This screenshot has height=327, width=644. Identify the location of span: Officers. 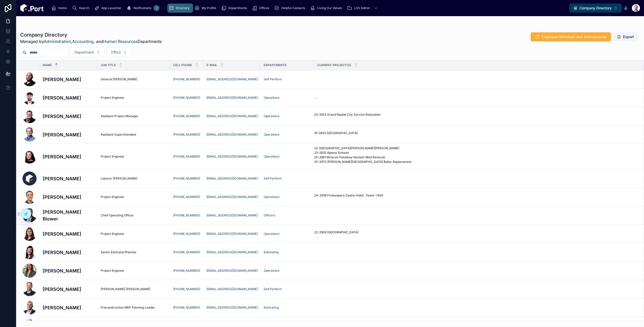
(269, 216).